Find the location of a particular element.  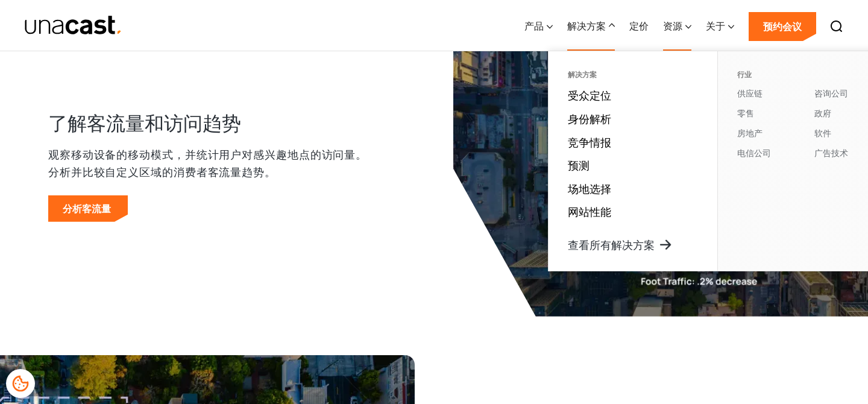

a: 定价 is located at coordinates (639, 27).